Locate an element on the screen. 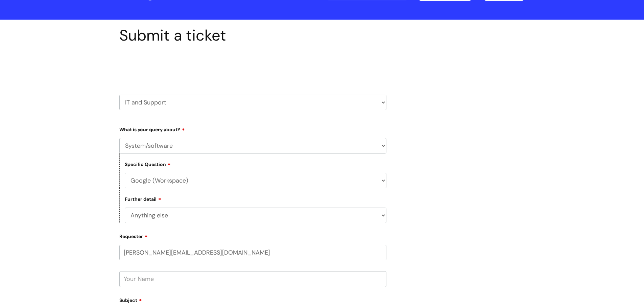 Image resolution: width=644 pixels, height=308 pixels. label: Subject is located at coordinates (253, 299).